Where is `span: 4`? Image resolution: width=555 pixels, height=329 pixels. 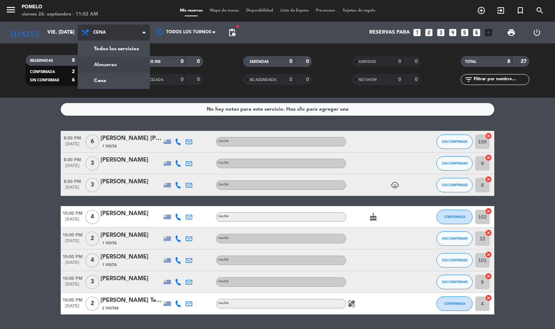 span: 4 is located at coordinates (92, 260).